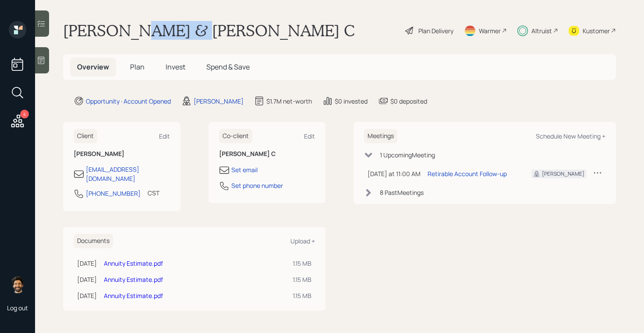 This screenshot has height=333, width=644. What do you see at coordinates (245, 170) in the screenshot?
I see `div: Set email` at bounding box center [245, 170].